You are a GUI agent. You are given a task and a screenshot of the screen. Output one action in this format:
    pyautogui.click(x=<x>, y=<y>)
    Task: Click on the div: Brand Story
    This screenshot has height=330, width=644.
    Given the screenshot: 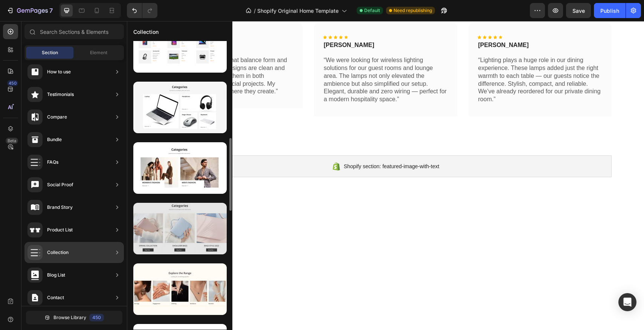 What is the action you would take?
    pyautogui.click(x=60, y=207)
    